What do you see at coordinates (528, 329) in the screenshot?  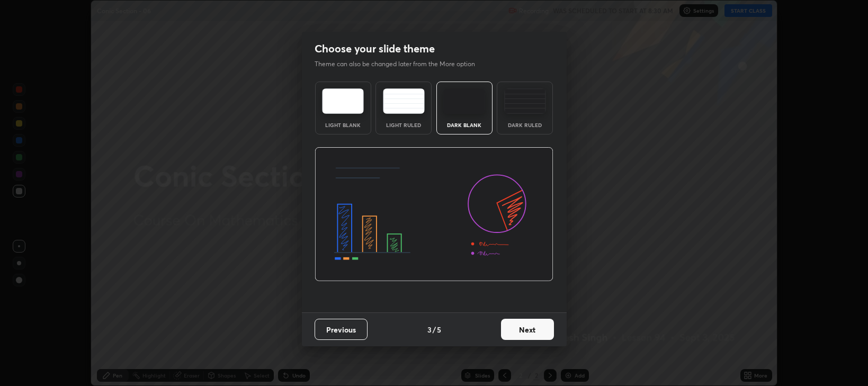 I see `button: Next` at bounding box center [528, 329].